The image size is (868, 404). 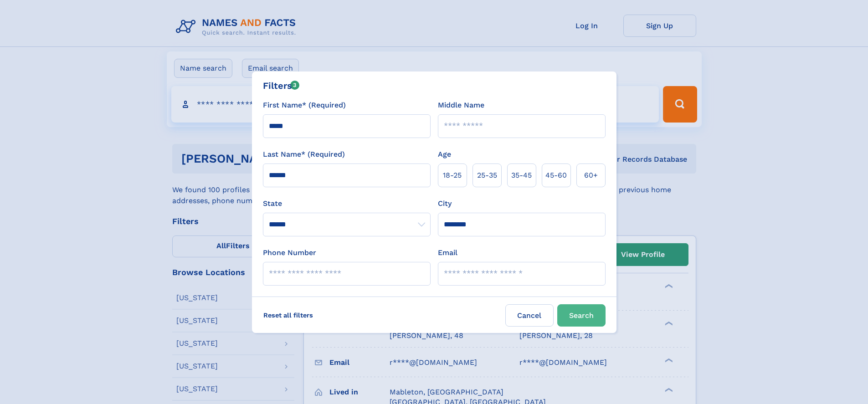 What do you see at coordinates (461, 105) in the screenshot?
I see `label: Middle Name` at bounding box center [461, 105].